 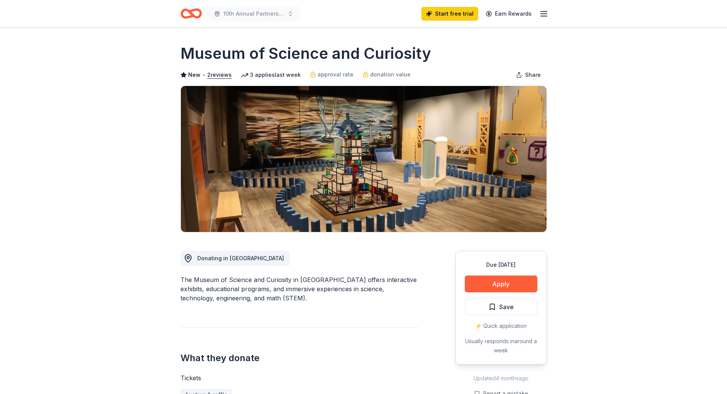 What do you see at coordinates (501, 326) in the screenshot?
I see `div: ⚡️ Quick application` at bounding box center [501, 326].